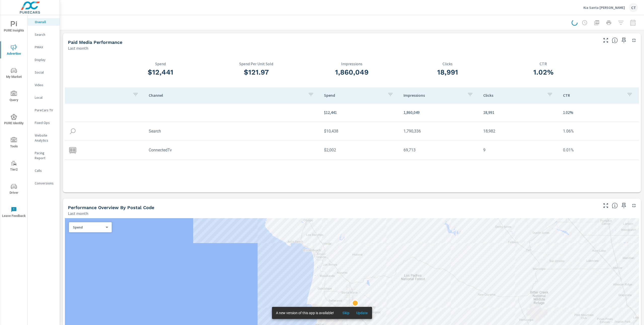 This screenshot has width=644, height=325. What do you see at coordinates (44, 34) in the screenshot?
I see `div: Search` at bounding box center [44, 34].